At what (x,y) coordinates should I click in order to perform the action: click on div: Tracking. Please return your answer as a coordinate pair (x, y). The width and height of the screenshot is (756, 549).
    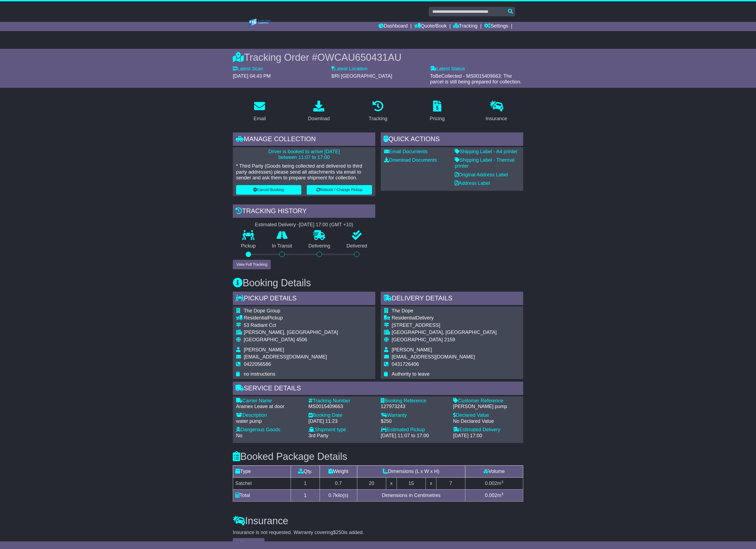
    Looking at the image, I should click on (378, 118).